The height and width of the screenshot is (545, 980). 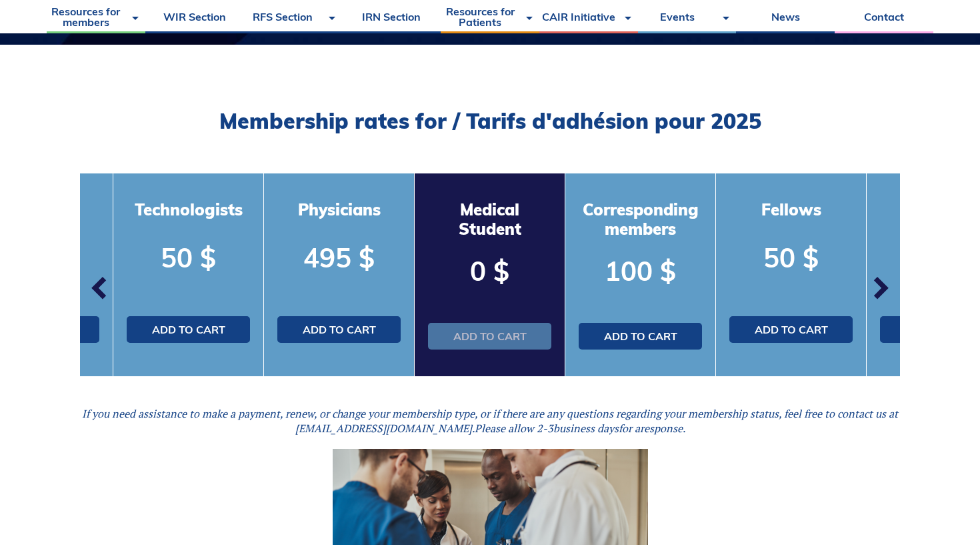 What do you see at coordinates (662, 428) in the screenshot?
I see `i: response.` at bounding box center [662, 428].